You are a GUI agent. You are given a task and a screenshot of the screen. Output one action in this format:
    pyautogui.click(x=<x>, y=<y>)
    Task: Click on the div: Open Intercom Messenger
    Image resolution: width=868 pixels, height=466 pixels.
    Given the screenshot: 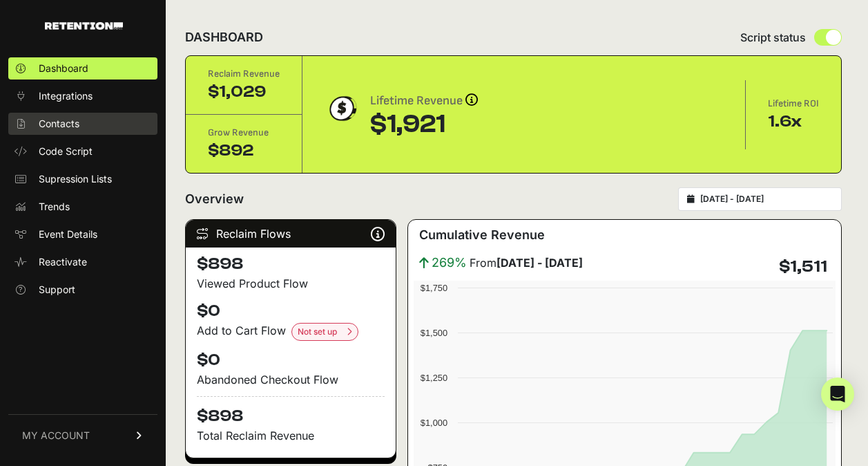 What is the action you would take?
    pyautogui.click(x=838, y=393)
    